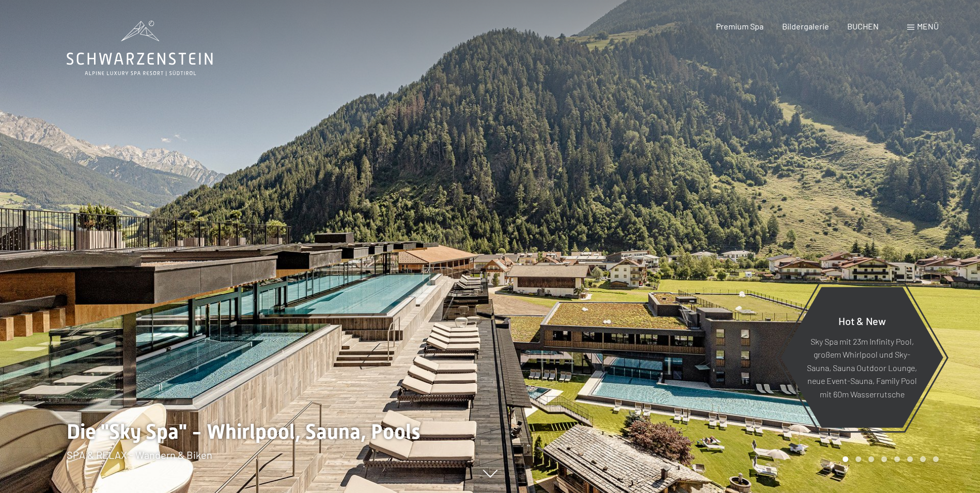  Describe the element at coordinates (863, 26) in the screenshot. I see `a: BUCHEN` at that location.